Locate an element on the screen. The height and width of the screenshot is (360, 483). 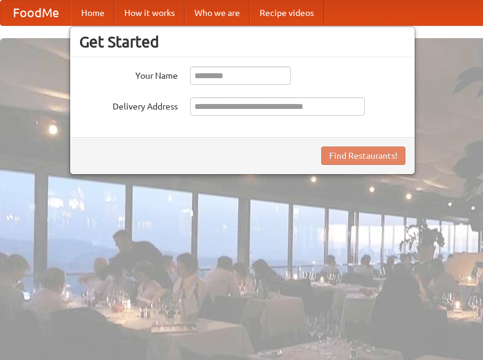
label: Delivery Address is located at coordinates (129, 105).